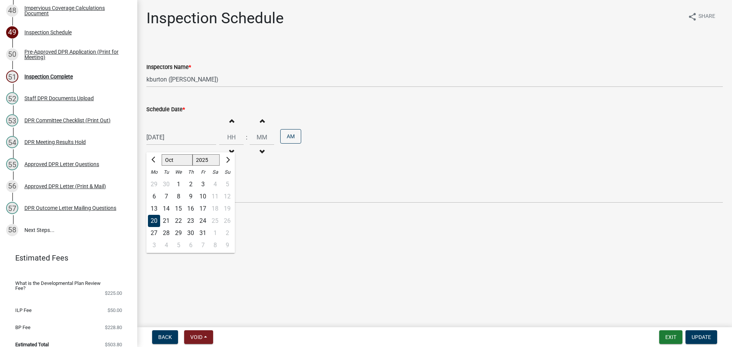  What do you see at coordinates (166, 184) in the screenshot?
I see `div: Tuesday, September 30, 2025` at bounding box center [166, 184].